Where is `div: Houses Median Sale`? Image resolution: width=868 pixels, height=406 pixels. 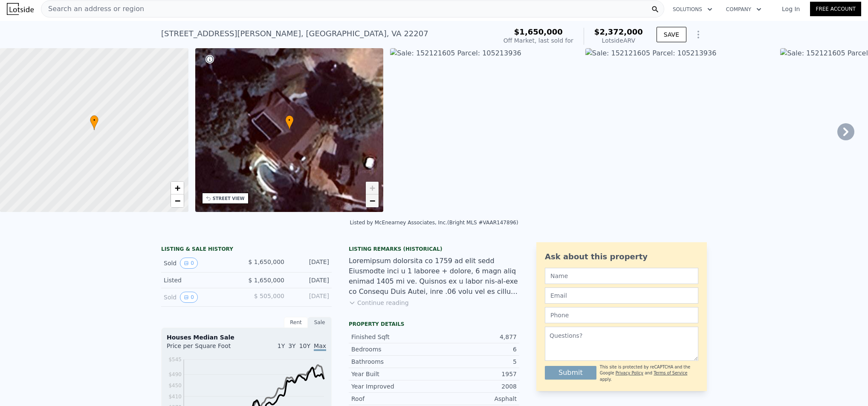 div: Houses Median Sale is located at coordinates (247, 338).